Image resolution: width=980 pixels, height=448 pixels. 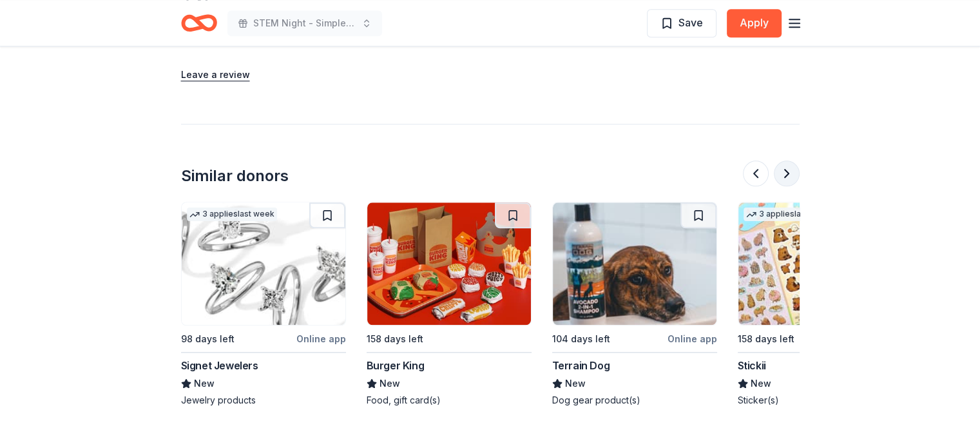 I want to click on img: Image for Terrain Dog, so click(x=635, y=263).